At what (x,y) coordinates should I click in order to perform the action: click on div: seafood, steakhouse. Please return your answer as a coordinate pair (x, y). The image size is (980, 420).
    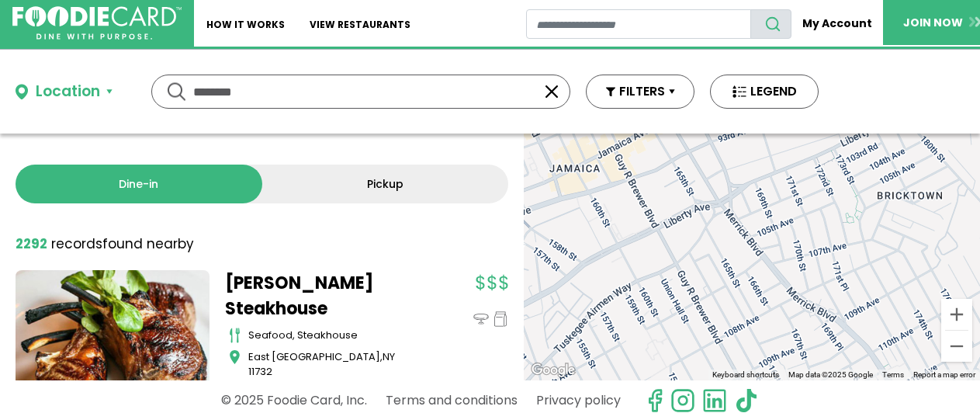
    Looking at the image, I should click on (334, 336).